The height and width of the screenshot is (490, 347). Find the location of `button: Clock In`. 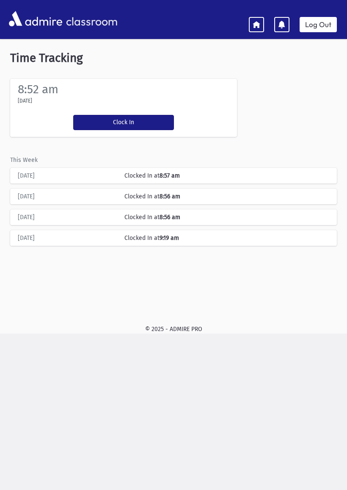

button: Clock In is located at coordinates (124, 122).